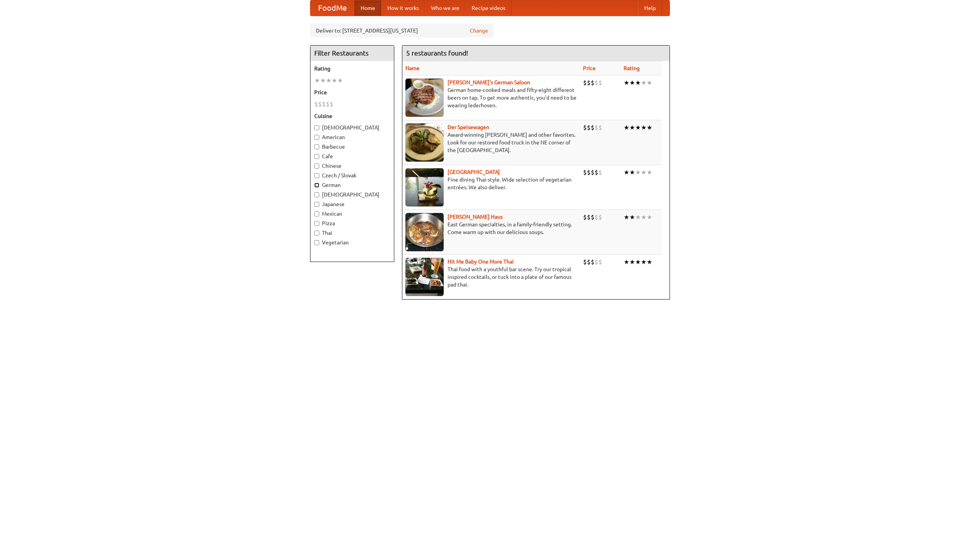 This screenshot has height=542, width=980. I want to click on a: Recipe videos, so click(489, 8).